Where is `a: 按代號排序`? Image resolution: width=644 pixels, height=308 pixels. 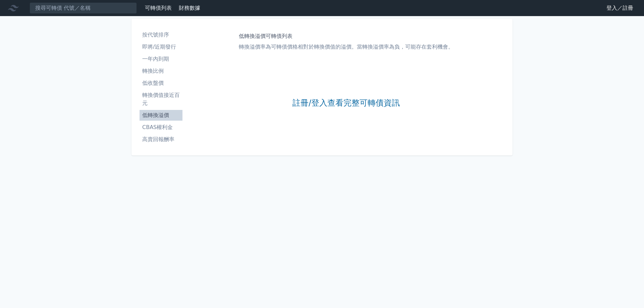 a: 按代號排序 is located at coordinates (161, 35).